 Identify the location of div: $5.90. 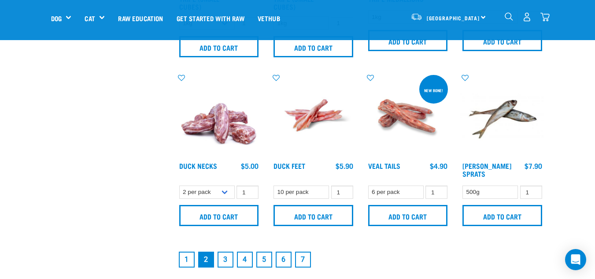
(344, 165).